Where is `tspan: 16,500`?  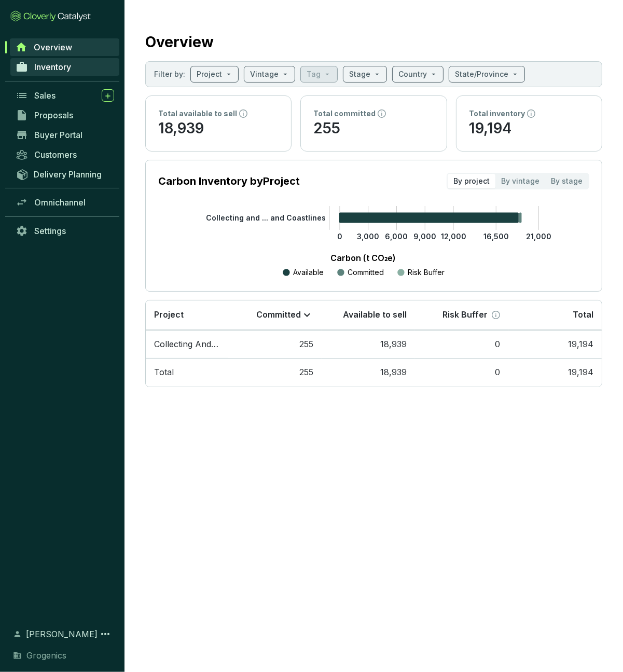
tspan: 16,500 is located at coordinates (496, 236).